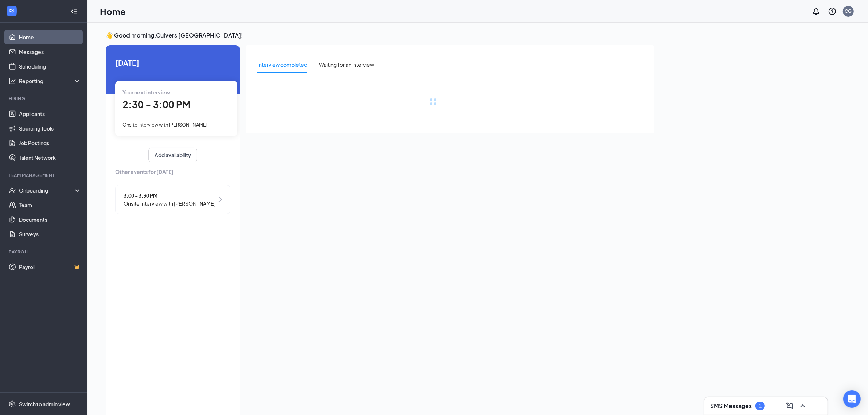 This screenshot has height=415, width=868. I want to click on a: Messages, so click(50, 52).